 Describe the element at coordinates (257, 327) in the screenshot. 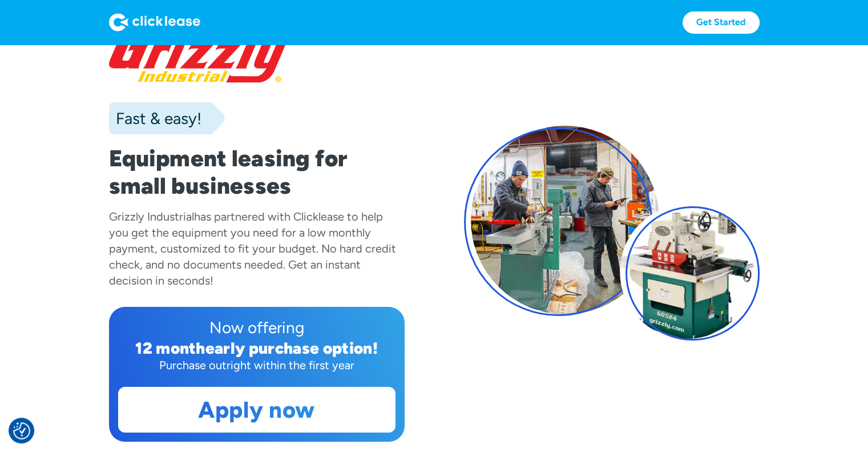

I see `div: Now offering` at that location.